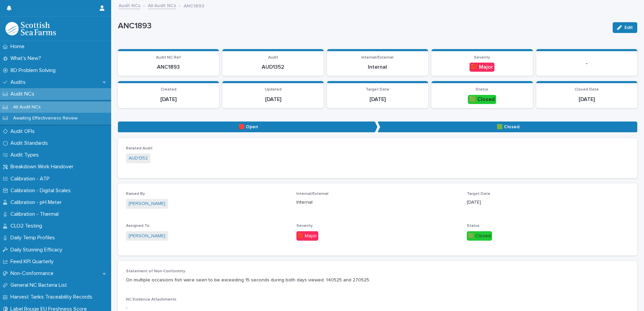  What do you see at coordinates (33, 273) in the screenshot?
I see `p: Non-Conformance` at bounding box center [33, 273].